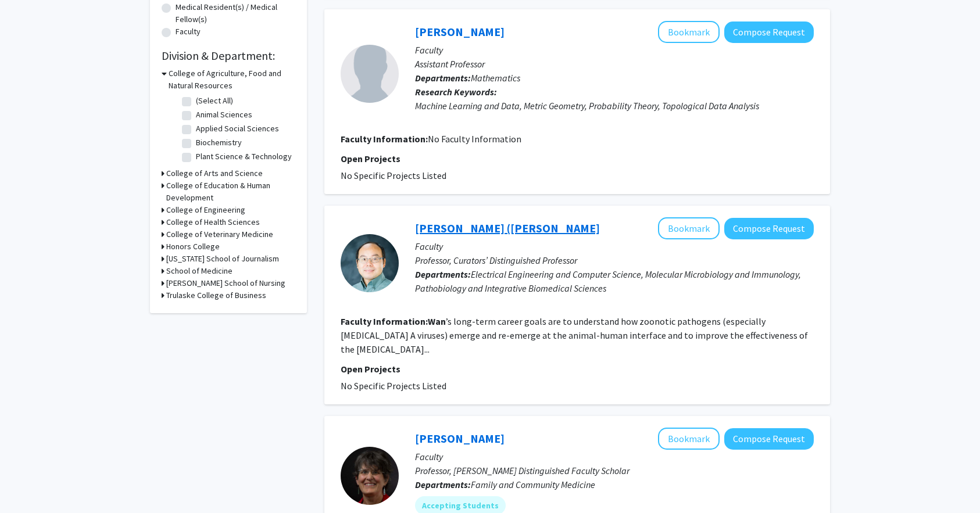 The image size is (980, 513). I want to click on span: Family and Community Medicine, so click(533, 484).